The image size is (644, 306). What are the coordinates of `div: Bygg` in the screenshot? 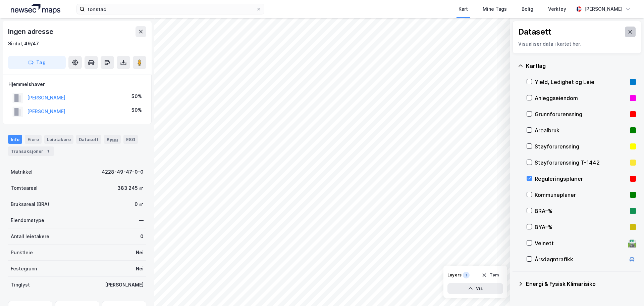 It's located at (112, 139).